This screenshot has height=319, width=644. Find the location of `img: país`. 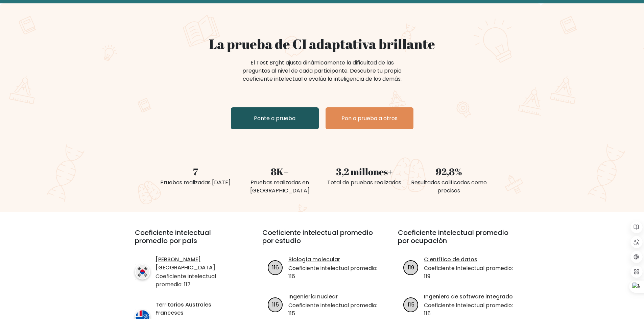

img: país is located at coordinates (143, 272).